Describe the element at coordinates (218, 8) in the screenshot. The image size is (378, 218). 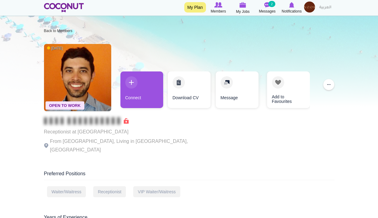
I see `a: Browse Members Members` at that location.